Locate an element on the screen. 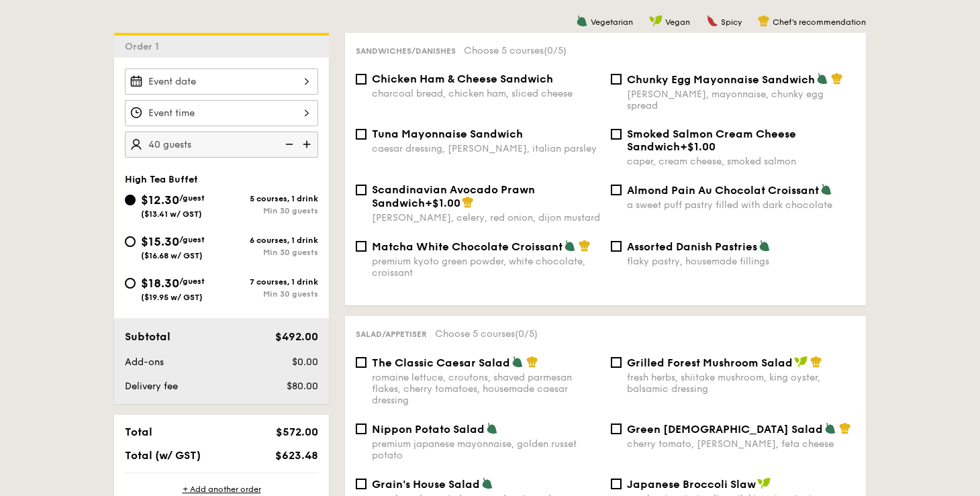 Image resolution: width=980 pixels, height=496 pixels. span: Smoked Salmon Cream Cheese Sandwich is located at coordinates (711, 140).